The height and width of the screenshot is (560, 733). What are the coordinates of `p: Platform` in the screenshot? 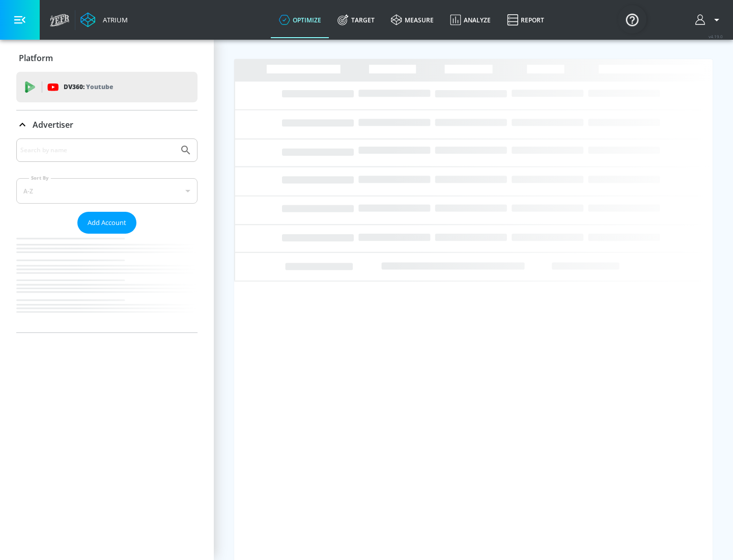 It's located at (36, 58).